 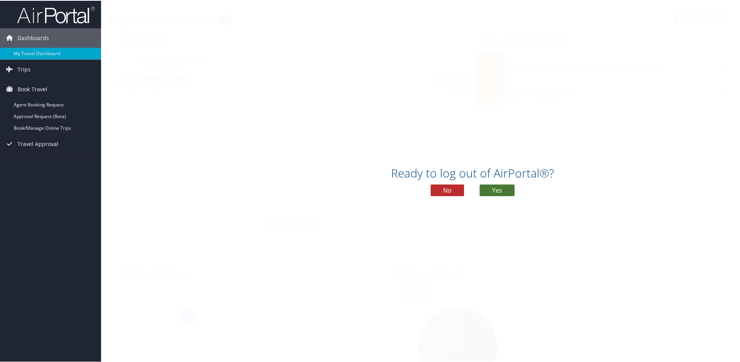 What do you see at coordinates (38, 143) in the screenshot?
I see `span: Travel Approval` at bounding box center [38, 143].